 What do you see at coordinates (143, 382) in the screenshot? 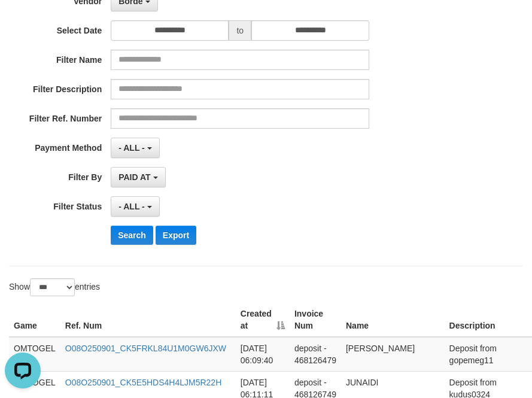
I see `a: O08O250901_CK5E5HDS4H4LJM5R22H` at bounding box center [143, 382].